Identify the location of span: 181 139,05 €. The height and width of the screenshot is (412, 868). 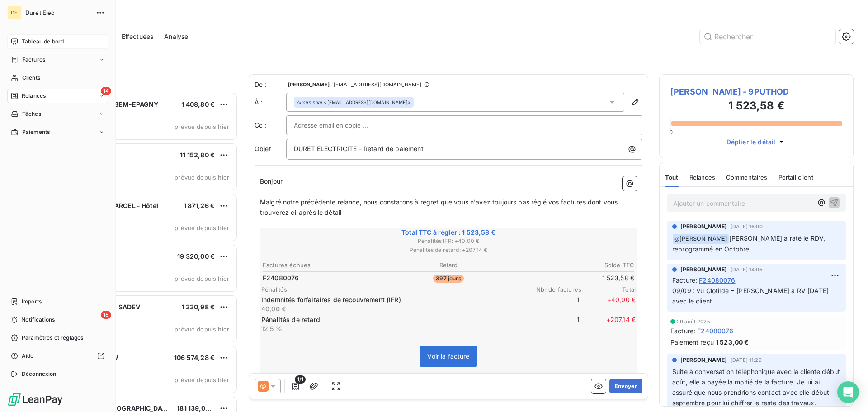
(196, 408).